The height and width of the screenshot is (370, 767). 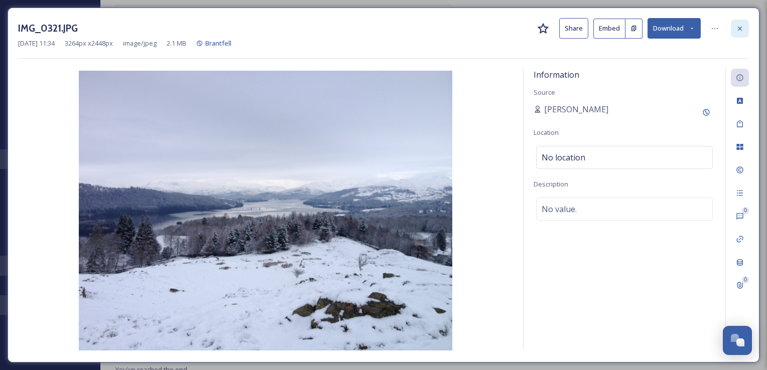 I want to click on span: Description, so click(x=550, y=184).